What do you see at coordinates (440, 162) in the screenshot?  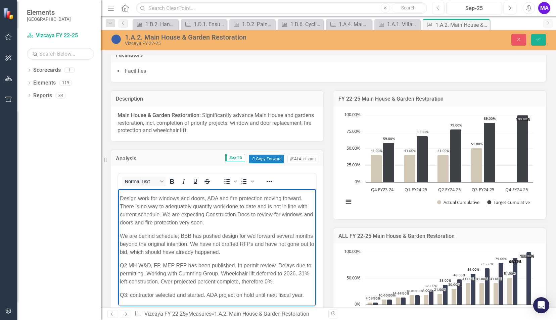 I see `div: Chart. Highcharts interactive chart.` at bounding box center [440, 162].